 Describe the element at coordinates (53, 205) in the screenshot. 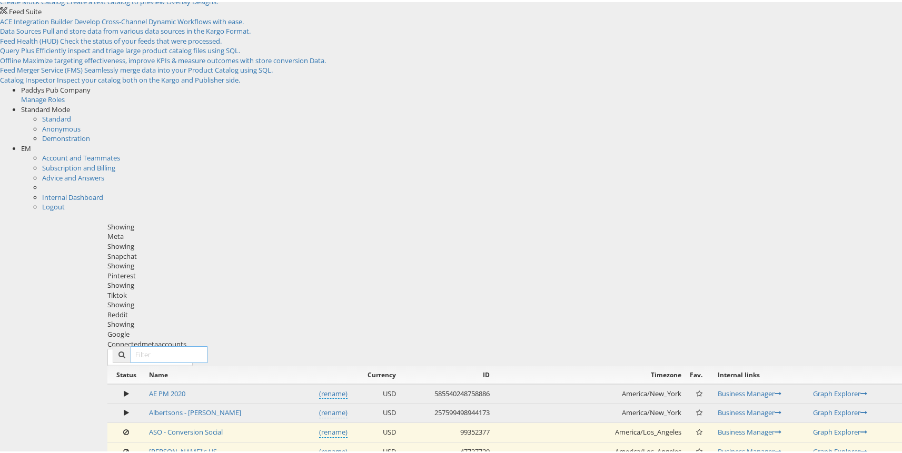

I see `a: Logout` at that location.